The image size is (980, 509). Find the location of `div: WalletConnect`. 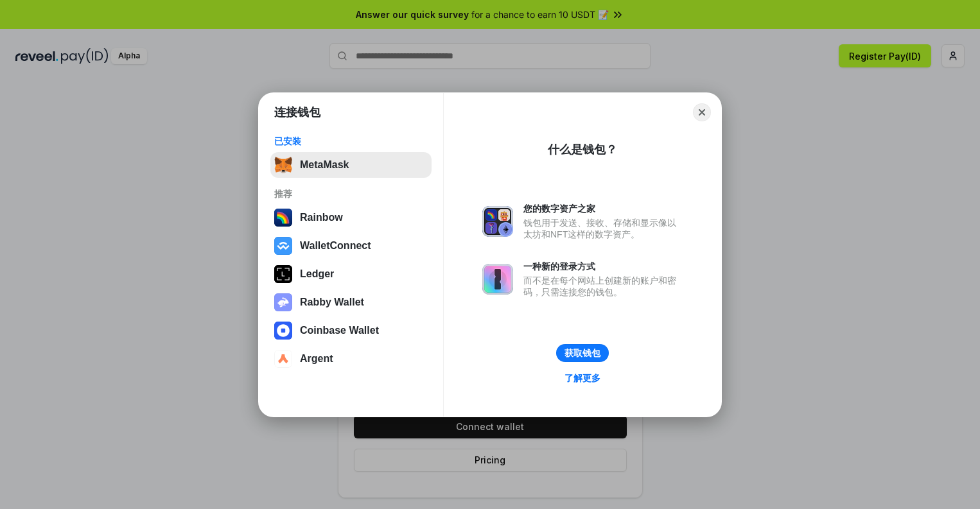

div: WalletConnect is located at coordinates (335, 246).